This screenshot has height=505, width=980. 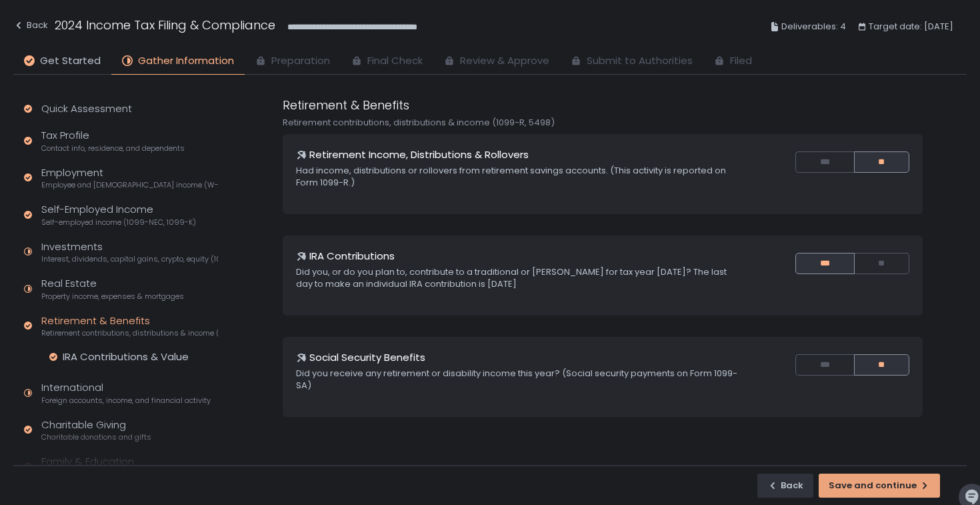 What do you see at coordinates (119, 215) in the screenshot?
I see `div: Self-Employed Income` at bounding box center [119, 215].